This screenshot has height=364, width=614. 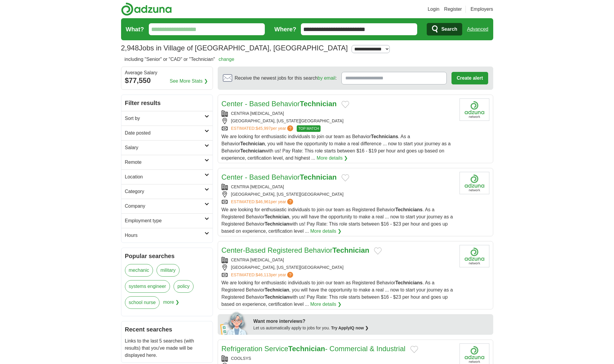 I want to click on span: TOP MATCH, so click(x=308, y=128).